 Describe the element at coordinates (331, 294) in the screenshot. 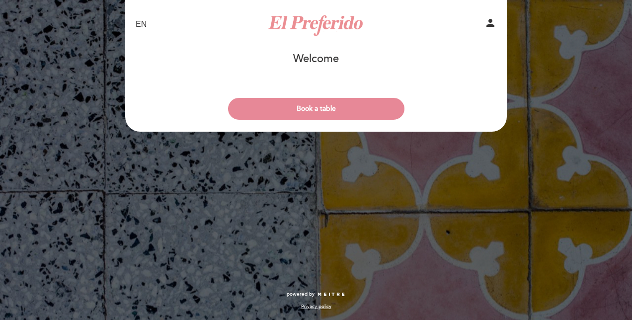

I see `img: MEITRE` at that location.